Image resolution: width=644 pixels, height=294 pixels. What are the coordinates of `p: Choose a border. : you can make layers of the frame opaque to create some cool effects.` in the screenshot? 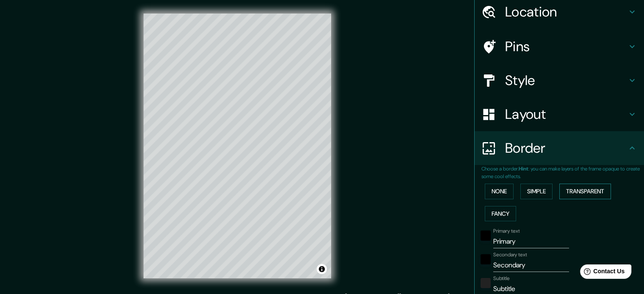 It's located at (563, 172).